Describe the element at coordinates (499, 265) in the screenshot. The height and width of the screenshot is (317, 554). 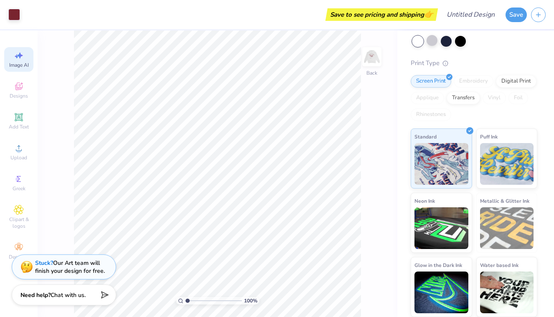
I see `span: Water based Ink` at that location.